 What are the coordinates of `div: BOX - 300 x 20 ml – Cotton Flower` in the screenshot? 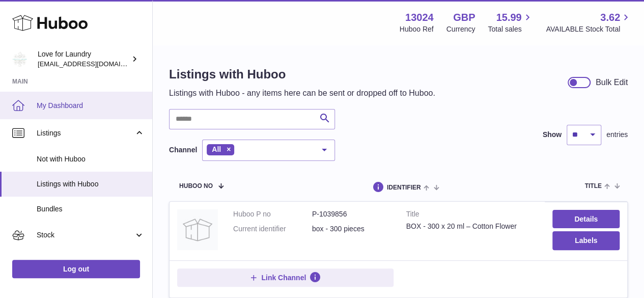 It's located at (472, 226).